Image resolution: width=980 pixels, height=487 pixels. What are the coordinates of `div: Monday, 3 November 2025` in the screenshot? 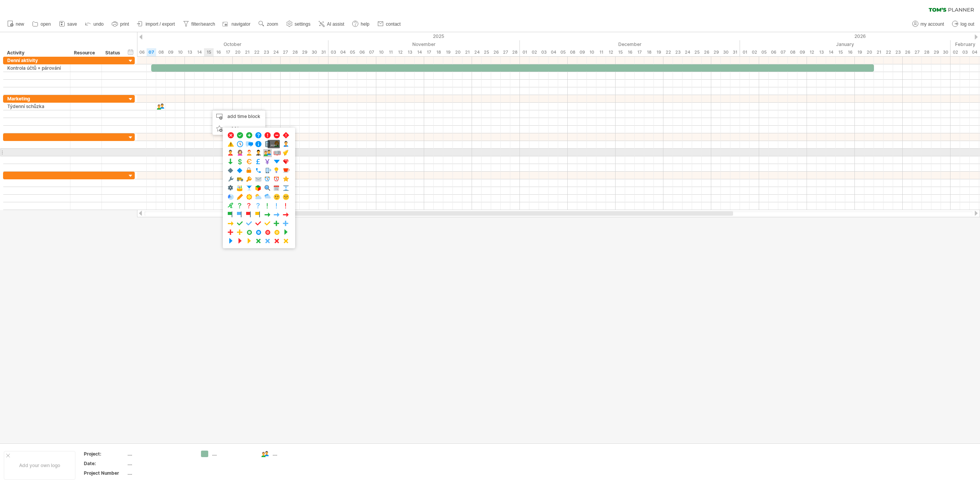 It's located at (333, 52).